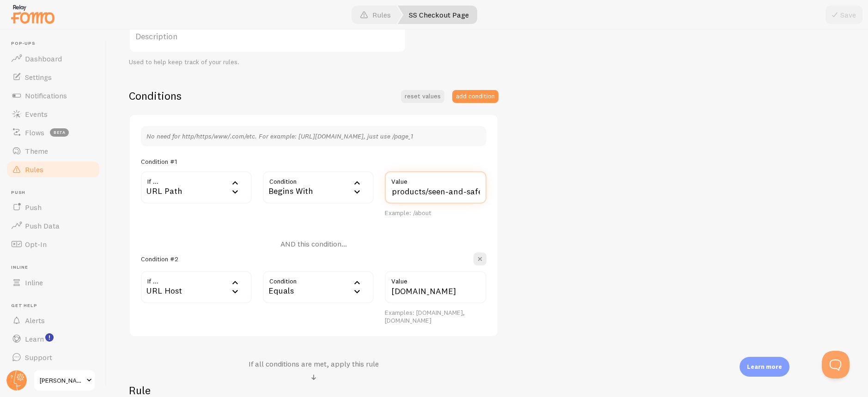 The image size is (868, 397). Describe the element at coordinates (42, 226) in the screenshot. I see `span: Push Data` at that location.